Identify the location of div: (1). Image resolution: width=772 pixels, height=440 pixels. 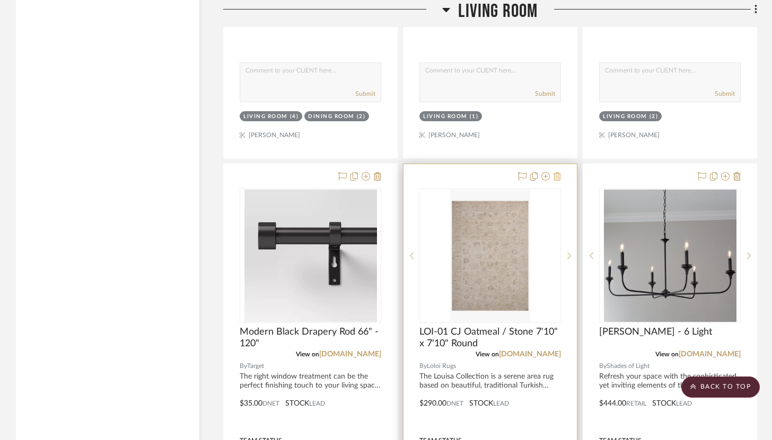
(474, 117).